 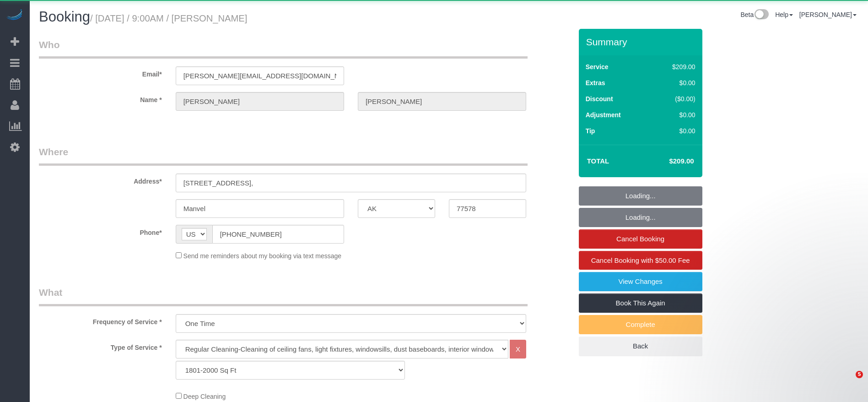 What do you see at coordinates (100, 98) in the screenshot?
I see `label: Name *` at bounding box center [100, 98].